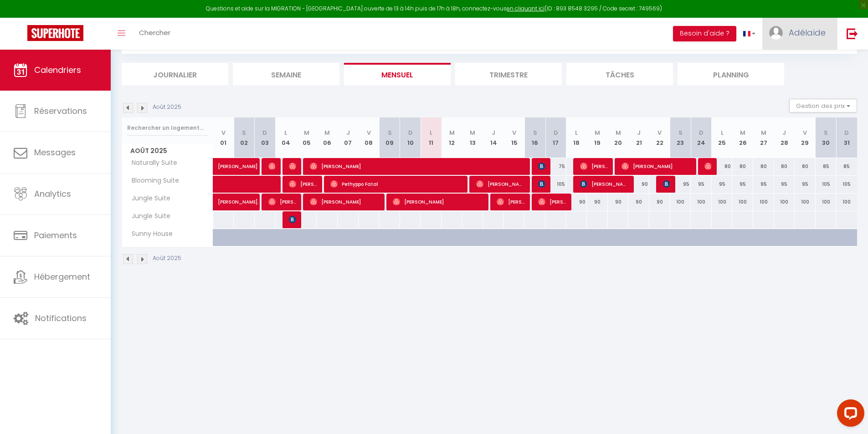  Describe the element at coordinates (494, 137) in the screenshot. I see `th: 14` at that location.